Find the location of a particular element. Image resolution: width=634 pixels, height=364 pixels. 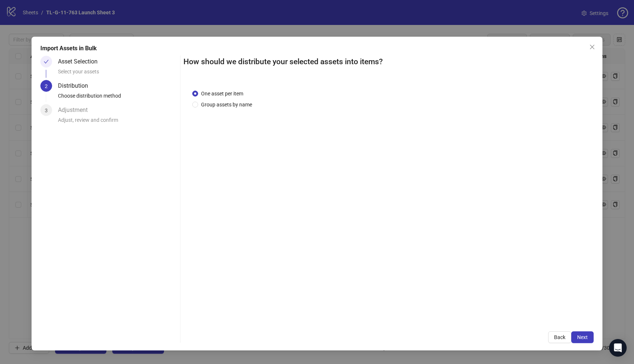

div: Distribution is located at coordinates (76, 86).